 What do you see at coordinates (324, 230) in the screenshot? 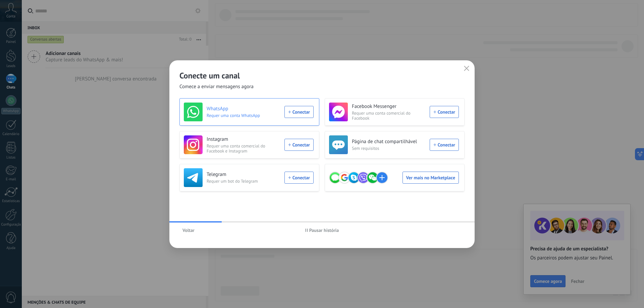
I see `span: Pausar história` at bounding box center [324, 230].